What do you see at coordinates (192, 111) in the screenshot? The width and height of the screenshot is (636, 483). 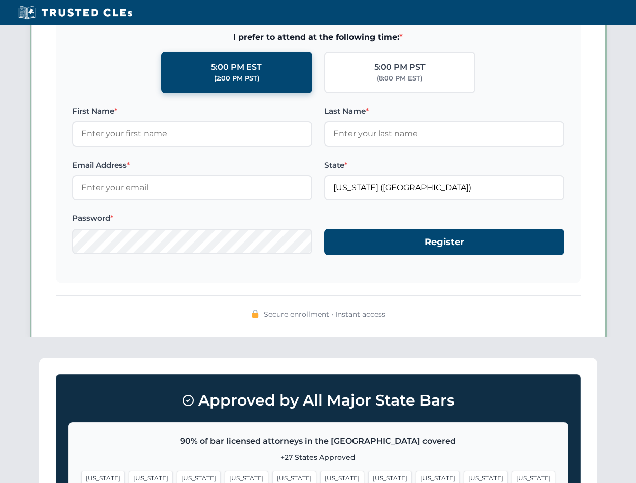 I see `label: First Name` at bounding box center [192, 111].